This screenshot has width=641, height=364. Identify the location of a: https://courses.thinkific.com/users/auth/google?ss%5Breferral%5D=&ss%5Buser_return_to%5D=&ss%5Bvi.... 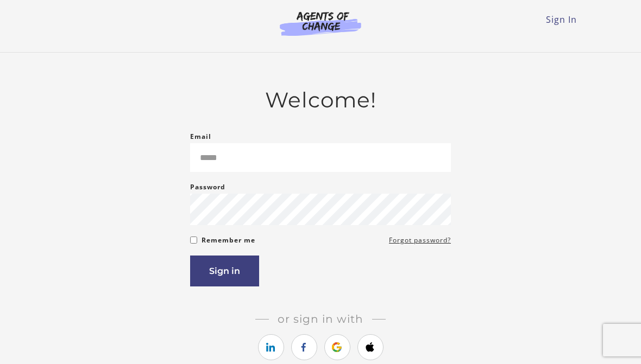
(337, 347).